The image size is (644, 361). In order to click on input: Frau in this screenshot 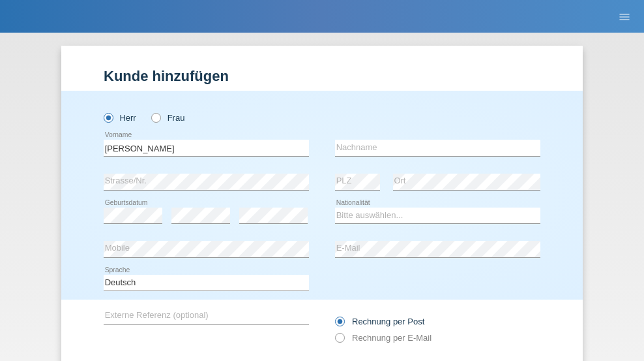, I will do `click(155, 117)`.